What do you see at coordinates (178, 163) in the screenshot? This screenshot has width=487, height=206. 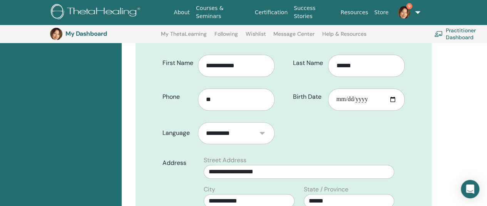 I see `label: Address` at bounding box center [178, 163].